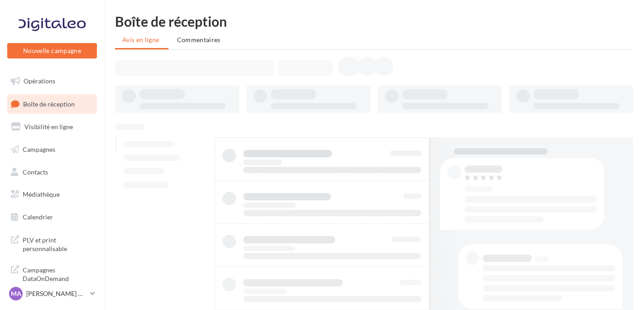  What do you see at coordinates (52, 194) in the screenshot?
I see `a: Médiathèque` at bounding box center [52, 194].